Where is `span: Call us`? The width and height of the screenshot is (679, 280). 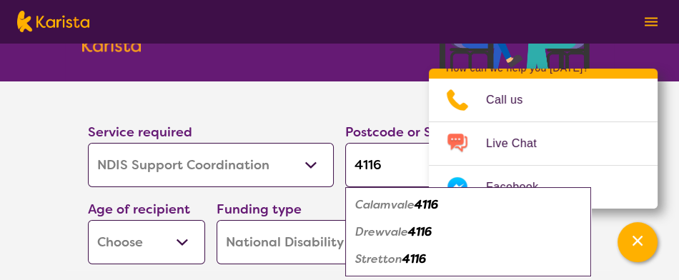
span: Call us is located at coordinates (513, 100).